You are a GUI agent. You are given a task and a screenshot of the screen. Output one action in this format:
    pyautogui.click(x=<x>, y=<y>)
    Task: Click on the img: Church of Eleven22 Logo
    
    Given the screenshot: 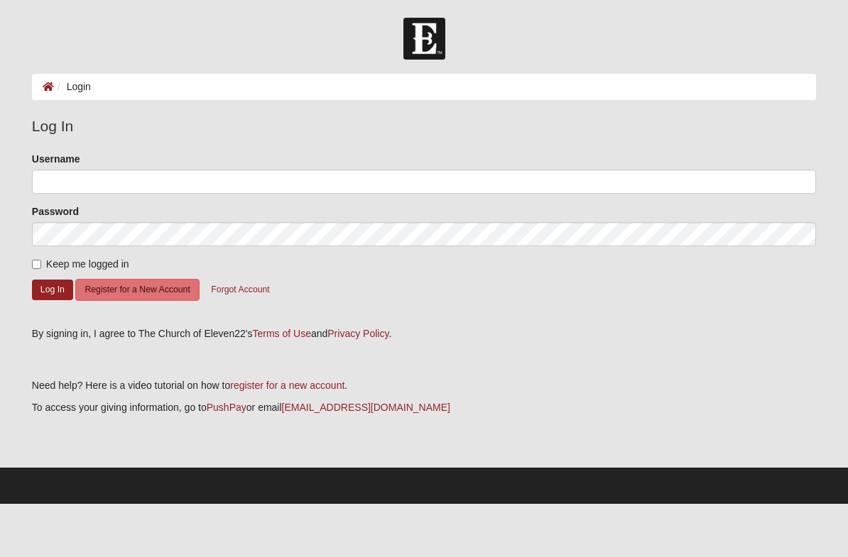 What is the action you would take?
    pyautogui.click(x=424, y=38)
    